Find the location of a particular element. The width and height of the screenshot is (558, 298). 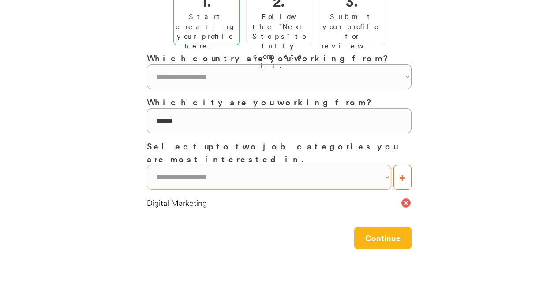

div: Start creating your profile here. is located at coordinates (206, 31).